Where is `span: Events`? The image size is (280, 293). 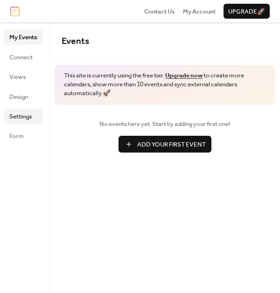 span: Events is located at coordinates (75, 41).